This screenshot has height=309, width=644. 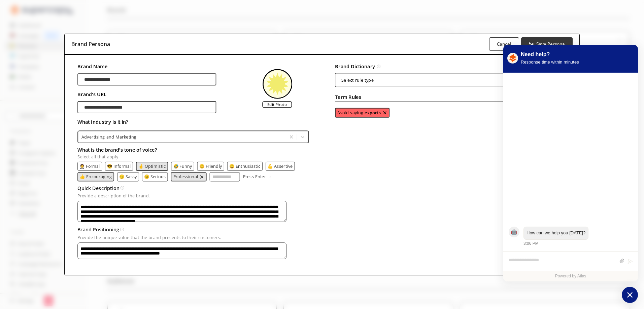 I want to click on button: 🤵 Formal, so click(x=90, y=166).